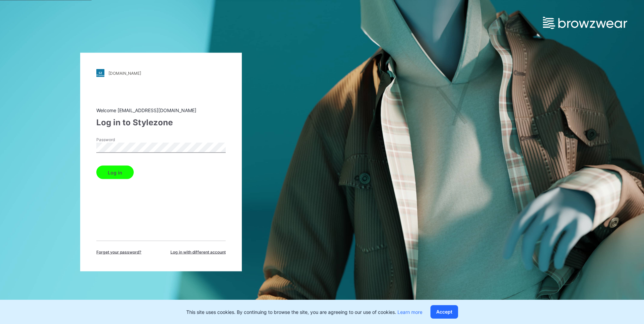 The height and width of the screenshot is (324, 644). I want to click on img: browzwear-logo.e42bd6dac1945053ebaf764b6aa21510.svg, so click(585, 23).